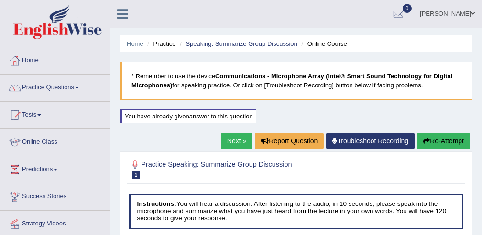 This screenshot has width=482, height=235. I want to click on button: Re-Attempt, so click(444, 141).